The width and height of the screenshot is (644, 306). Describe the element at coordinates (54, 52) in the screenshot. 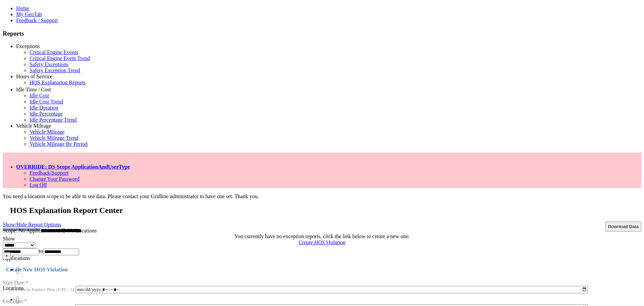

I see `a: Critical Engine Events` at that location.